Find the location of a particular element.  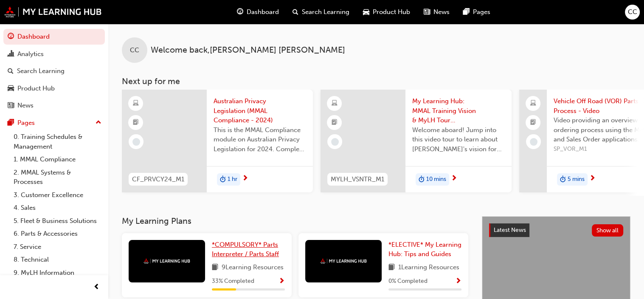

a: 2. MMAL Systems & Processes is located at coordinates (57, 177).